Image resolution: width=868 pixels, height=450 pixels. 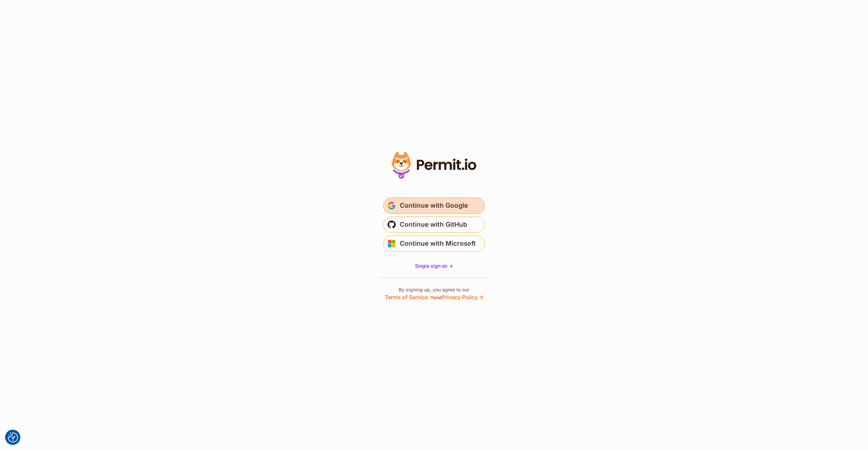 What do you see at coordinates (434, 294) in the screenshot?
I see `p: By signing up, you agree to our and` at bounding box center [434, 294].